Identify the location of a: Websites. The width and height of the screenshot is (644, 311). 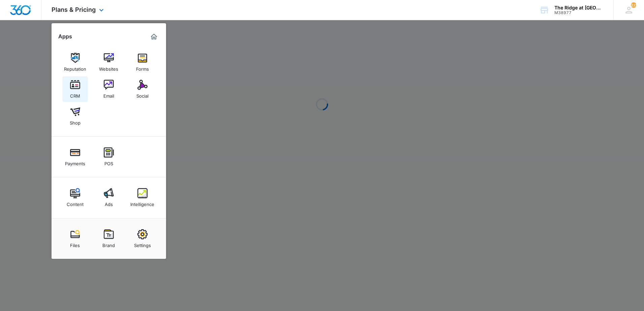
(109, 62).